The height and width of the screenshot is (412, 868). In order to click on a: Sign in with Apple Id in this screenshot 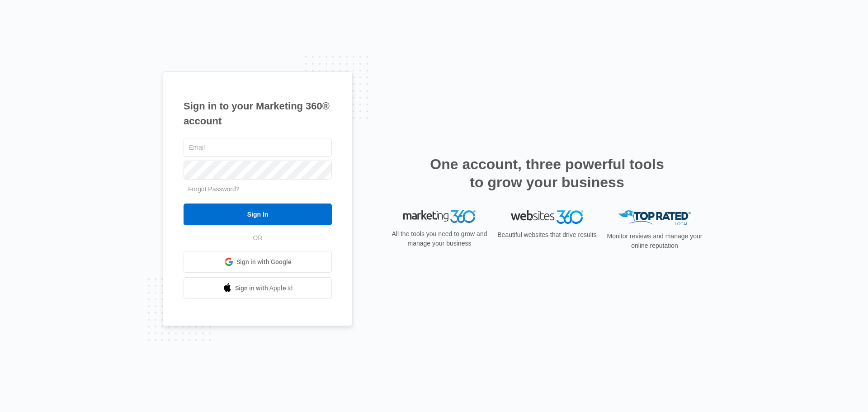, I will do `click(258, 288)`.